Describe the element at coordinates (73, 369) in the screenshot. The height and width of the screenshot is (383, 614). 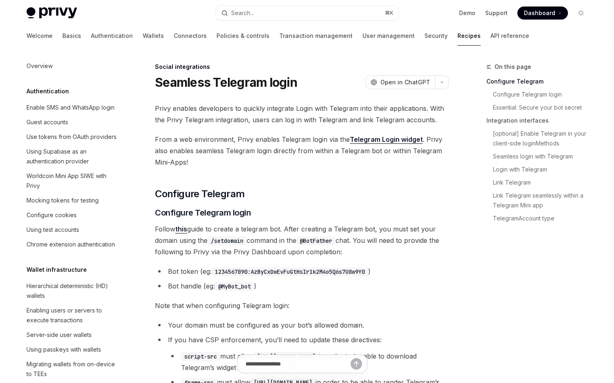
I see `div: Migrating wallets from on-device to TEEs` at that location.